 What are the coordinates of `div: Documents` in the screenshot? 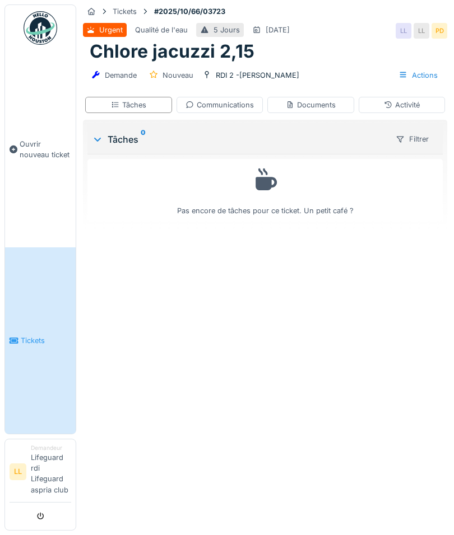 It's located at (310, 105).